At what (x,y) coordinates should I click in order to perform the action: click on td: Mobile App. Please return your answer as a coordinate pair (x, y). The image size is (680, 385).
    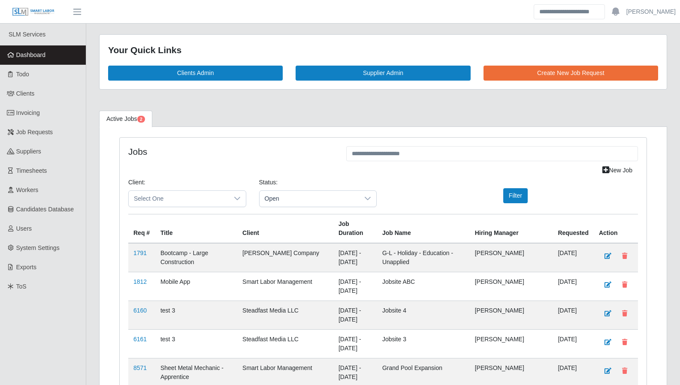
    Looking at the image, I should click on (196, 286).